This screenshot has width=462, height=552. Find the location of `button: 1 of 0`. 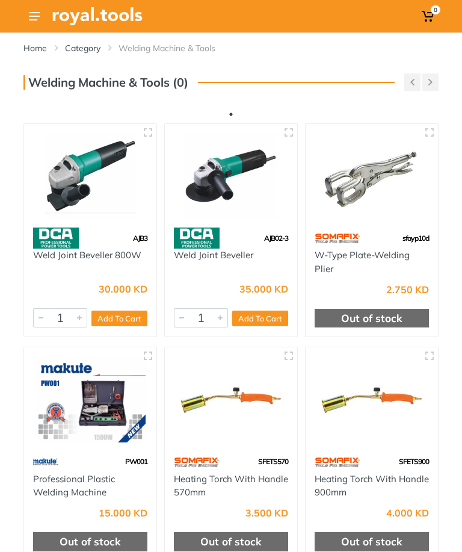

button: 1 of 0 is located at coordinates (231, 114).